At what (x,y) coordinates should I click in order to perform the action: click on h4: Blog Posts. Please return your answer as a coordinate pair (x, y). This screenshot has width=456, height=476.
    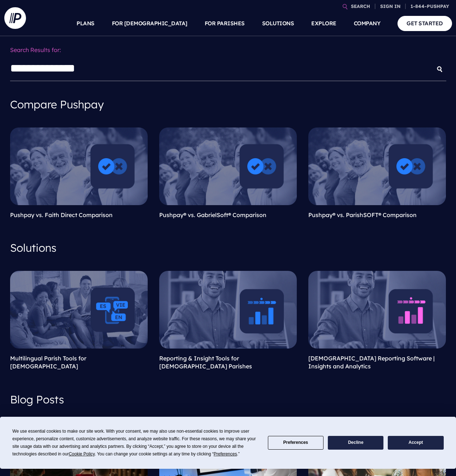
    Looking at the image, I should click on (228, 399).